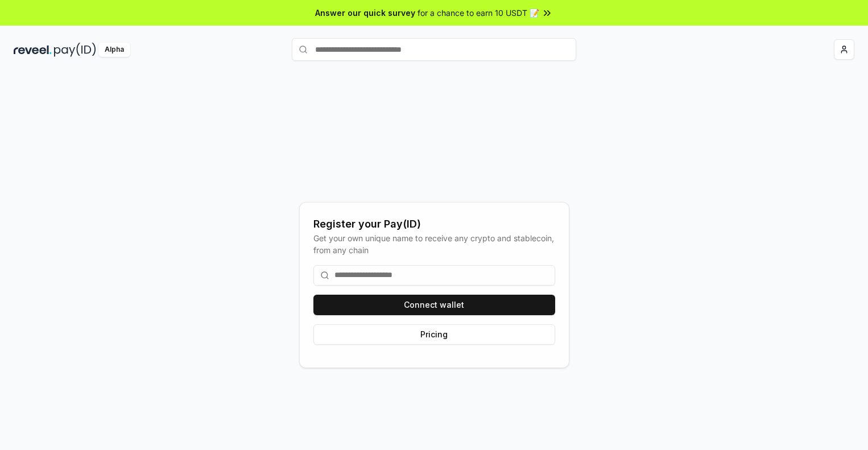 This screenshot has width=868, height=450. I want to click on img: reveel_dark, so click(32, 50).